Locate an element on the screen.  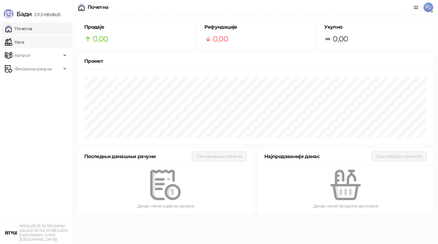
span: 3.11.3-fd0d8d3 is located at coordinates (46, 15).